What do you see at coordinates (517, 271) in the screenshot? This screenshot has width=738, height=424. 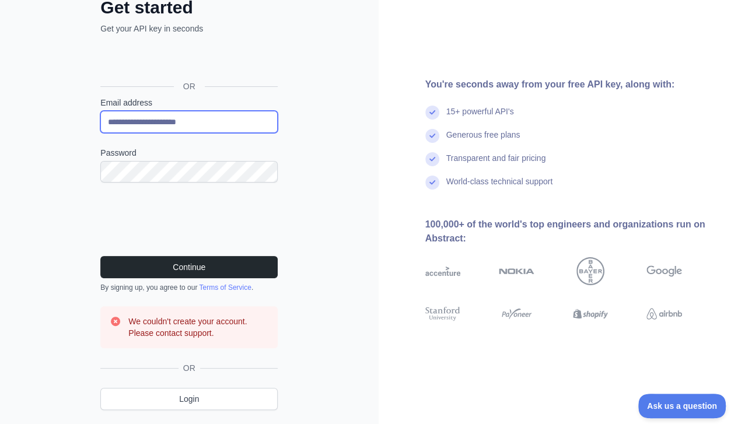 I see `img: nokia` at bounding box center [517, 271].